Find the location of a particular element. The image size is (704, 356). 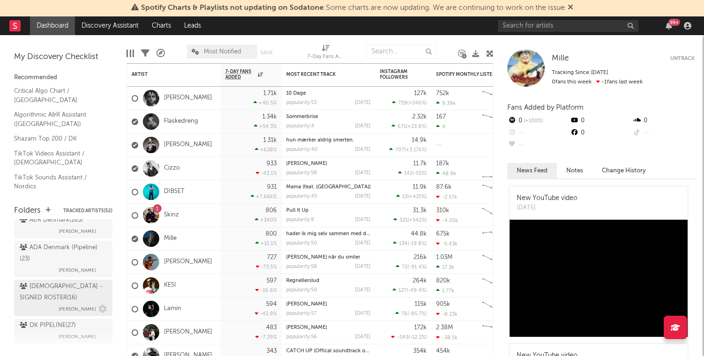

div: 187k is located at coordinates (443, 164).